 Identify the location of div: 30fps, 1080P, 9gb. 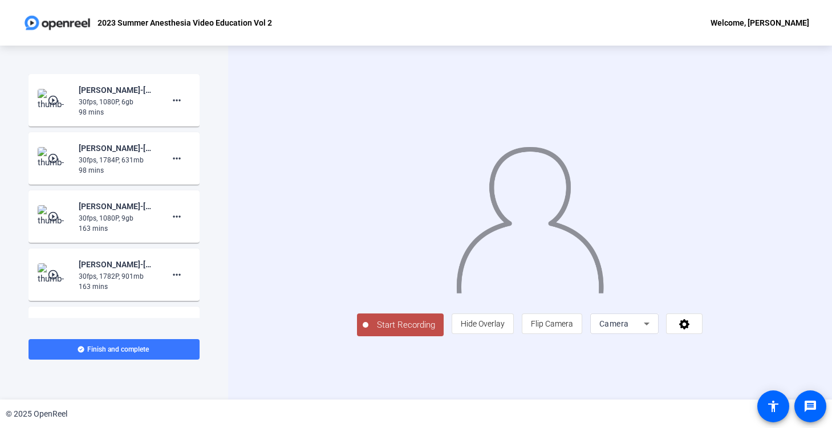
(117, 218).